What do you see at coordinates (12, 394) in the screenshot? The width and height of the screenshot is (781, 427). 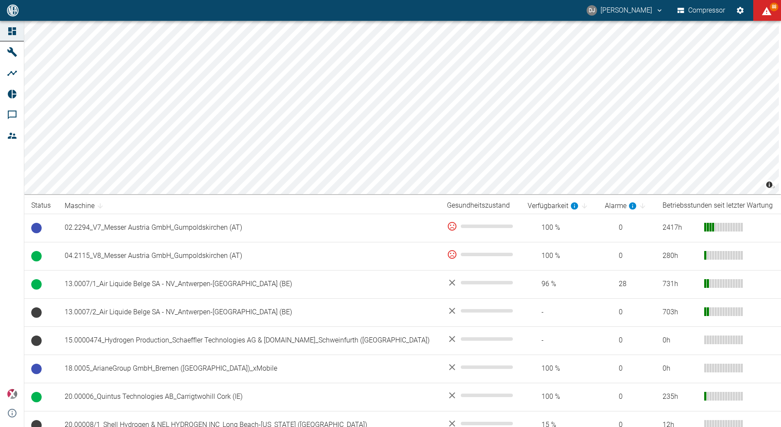 I see `img: Xplore Logo` at bounding box center [12, 394].